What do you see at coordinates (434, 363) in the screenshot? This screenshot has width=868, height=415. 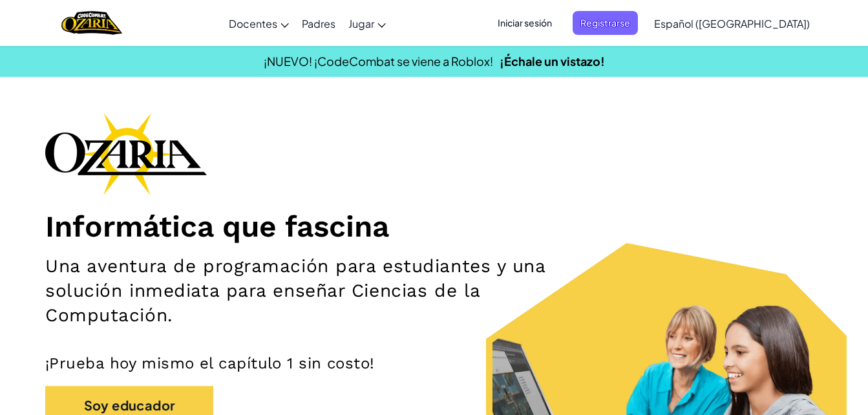 I see `p: ¡Prueba hoy mismo el capítulo 1 sin costo!` at bounding box center [434, 363].